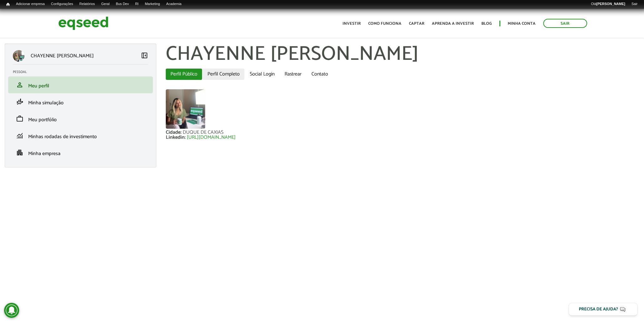 The height and width of the screenshot is (322, 644). What do you see at coordinates (123, 4) in the screenshot?
I see `a: Bus Dev` at bounding box center [123, 4].